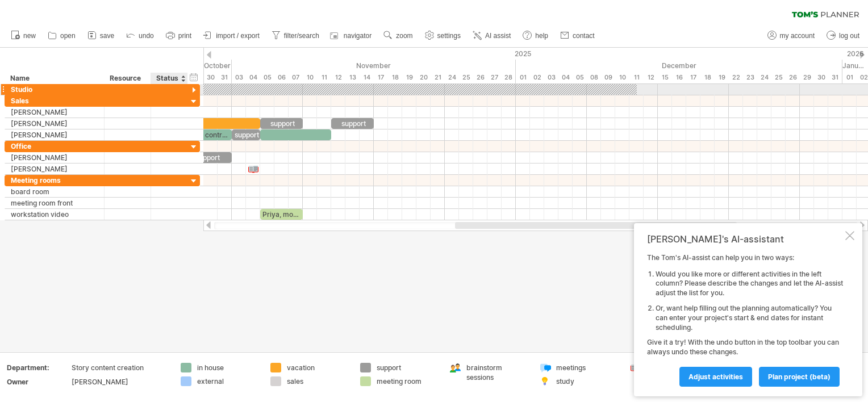 The height and width of the screenshot is (402, 868). What do you see at coordinates (224, 77) in the screenshot?
I see `div: Friday, 31 October 2025` at bounding box center [224, 77].